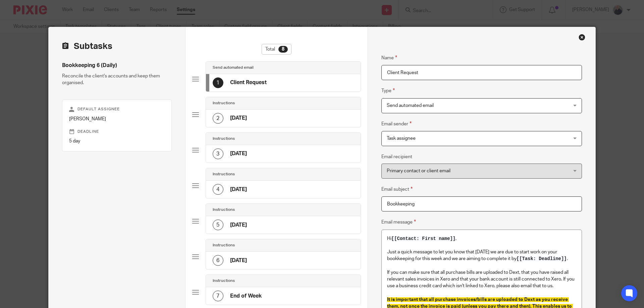 This screenshot has height=308, width=644. Describe the element at coordinates (542, 259) in the screenshot. I see `span: [[Task: Deadline]]` at that location.